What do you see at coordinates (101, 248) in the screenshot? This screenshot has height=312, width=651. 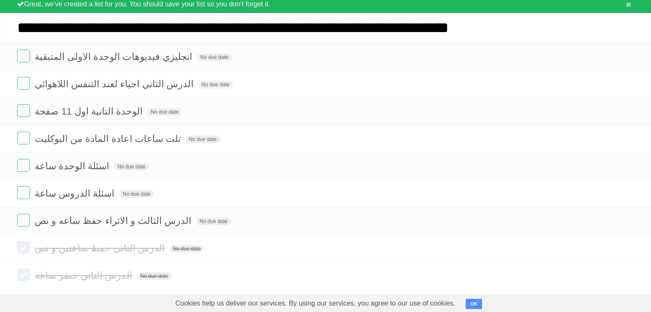 I see `span: الدرس التاني حفظ ساعتين و نص` at bounding box center [101, 248].